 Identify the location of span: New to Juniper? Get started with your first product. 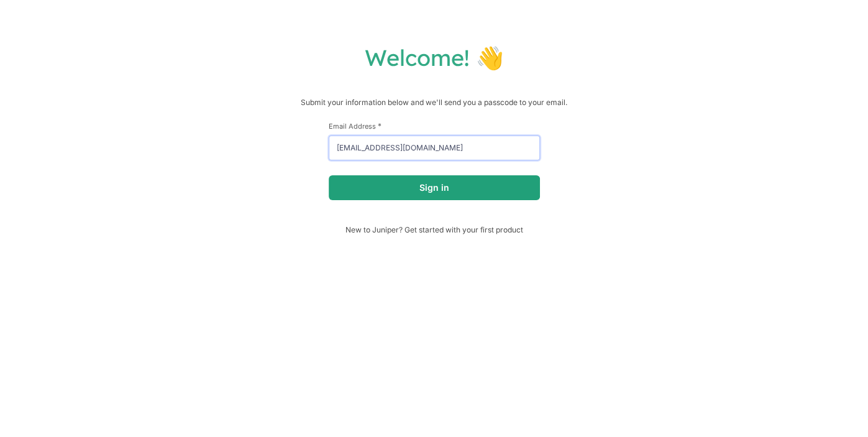
(434, 229).